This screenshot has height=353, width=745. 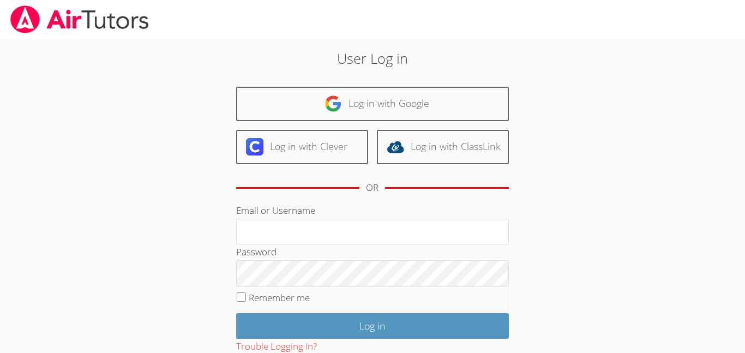 What do you see at coordinates (443, 147) in the screenshot?
I see `a: Log in with ClassLink` at bounding box center [443, 147].